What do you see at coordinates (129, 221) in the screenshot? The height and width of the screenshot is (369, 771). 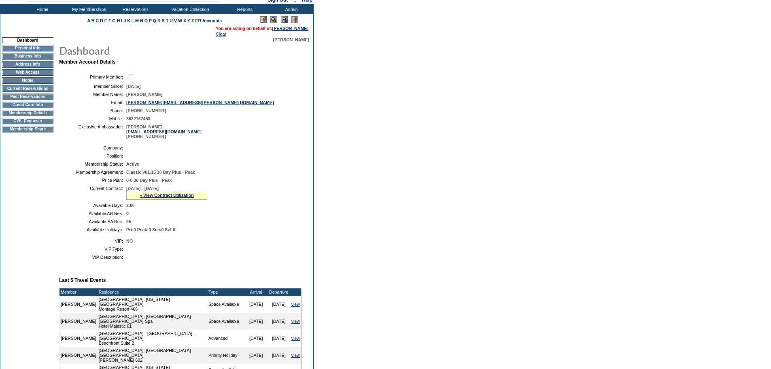 I see `span: 95` at bounding box center [129, 221].